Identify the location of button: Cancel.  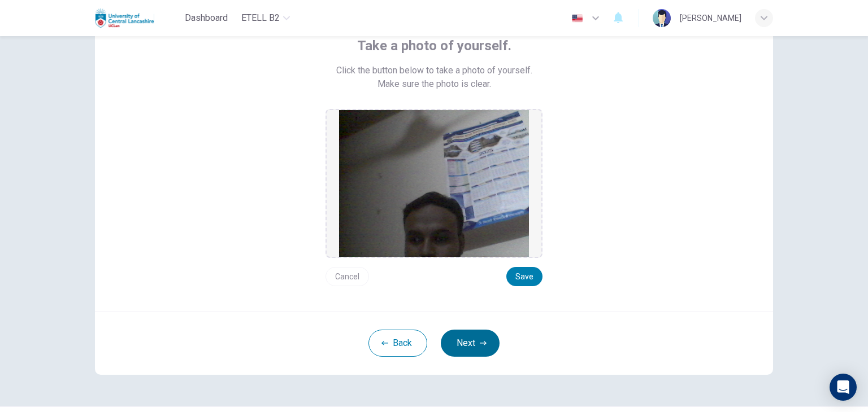
(347, 277).